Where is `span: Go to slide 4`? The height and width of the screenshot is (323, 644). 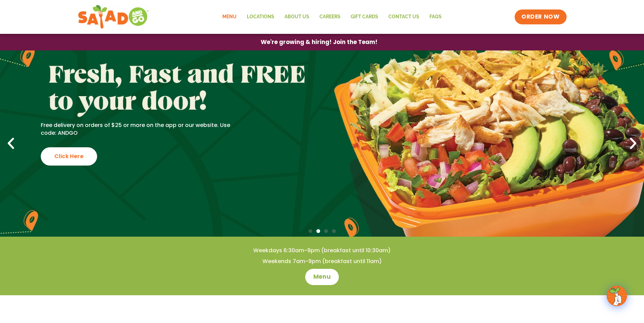 span: Go to slide 4 is located at coordinates (334, 231).